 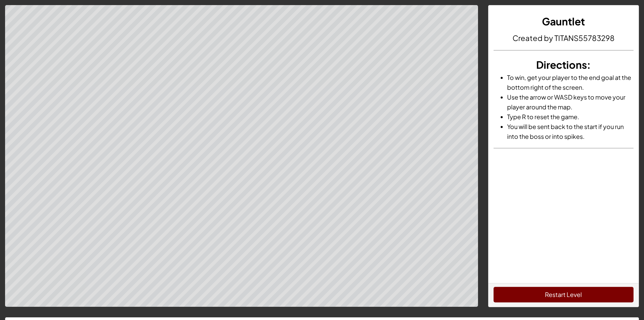 I want to click on span: Directions, so click(x=562, y=65).